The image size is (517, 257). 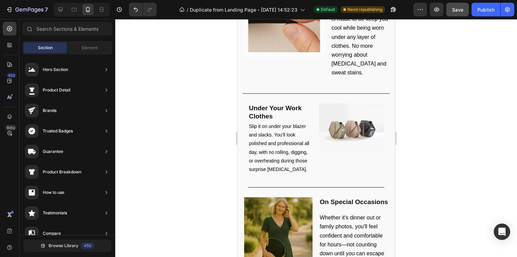 What do you see at coordinates (67, 29) in the screenshot?
I see `input: Search Sections & Elements` at bounding box center [67, 29].